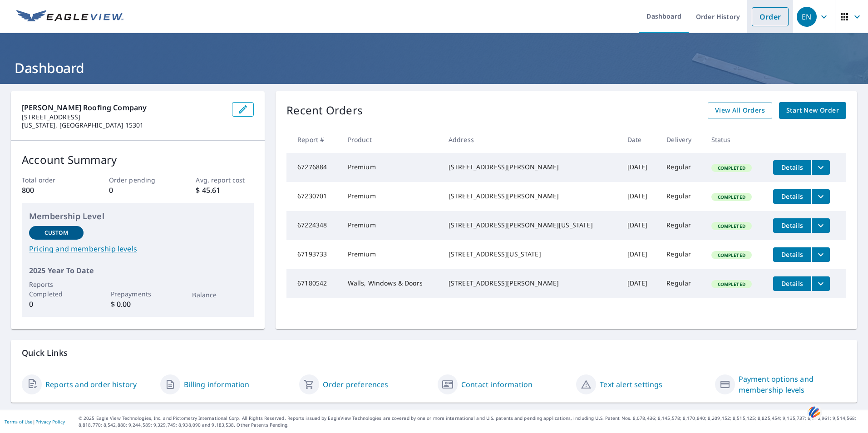  I want to click on a: Order preferences, so click(356, 384).